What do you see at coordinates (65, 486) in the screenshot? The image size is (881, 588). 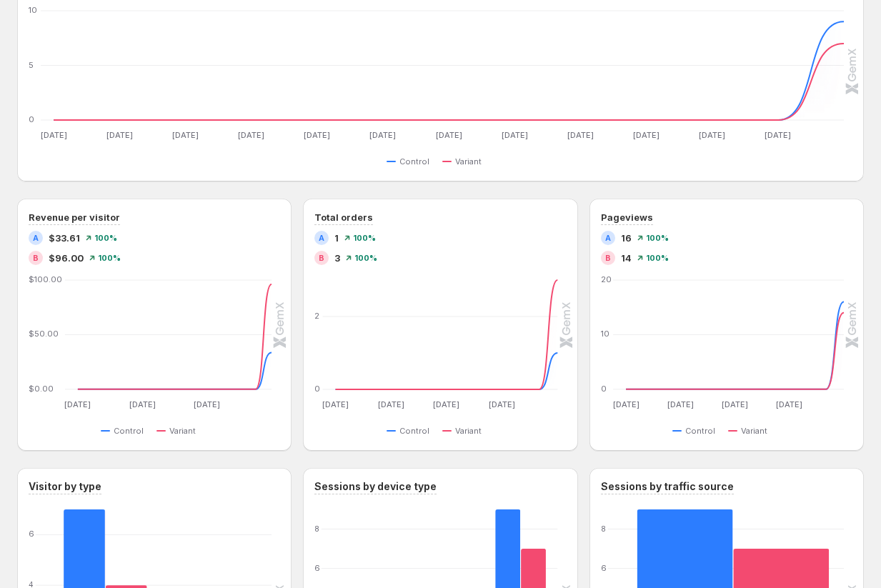 I see `h3: Visitor by type` at bounding box center [65, 486].